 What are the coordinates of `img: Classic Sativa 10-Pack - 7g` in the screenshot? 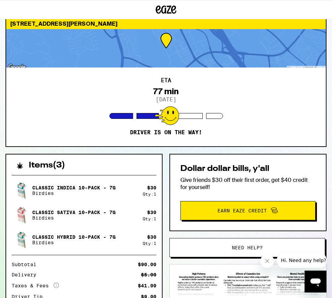 It's located at (21, 215).